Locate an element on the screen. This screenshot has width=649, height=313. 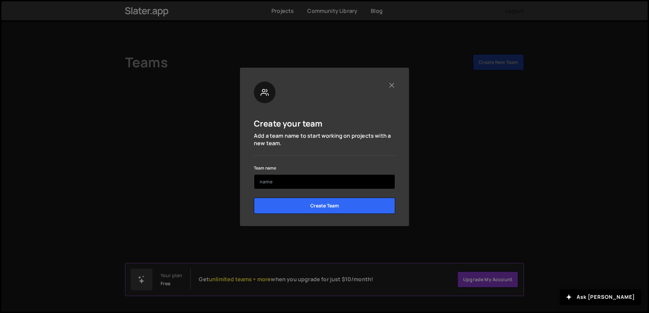
p: Add a team name to start working on projects with a new team. is located at coordinates (325, 139).